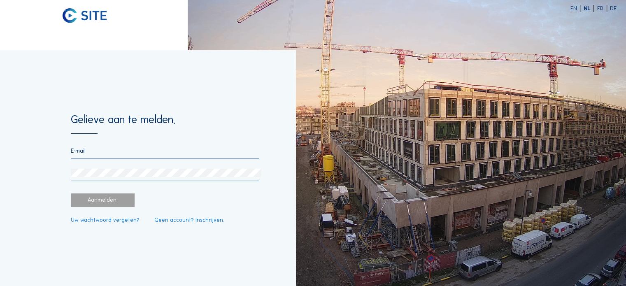 Image resolution: width=626 pixels, height=286 pixels. Describe the element at coordinates (84, 16) in the screenshot. I see `img: C-SITE logo` at that location.